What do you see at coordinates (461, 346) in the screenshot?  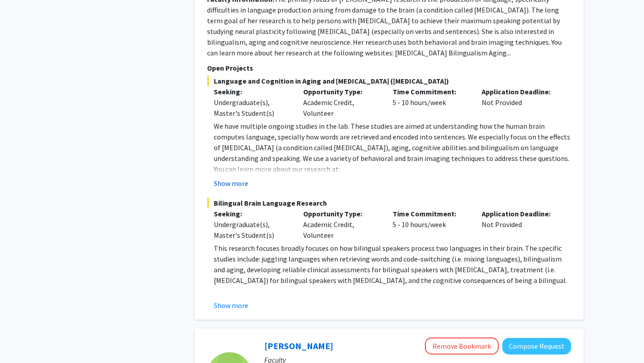 I see `button: Remove Bookmark` at bounding box center [461, 346].